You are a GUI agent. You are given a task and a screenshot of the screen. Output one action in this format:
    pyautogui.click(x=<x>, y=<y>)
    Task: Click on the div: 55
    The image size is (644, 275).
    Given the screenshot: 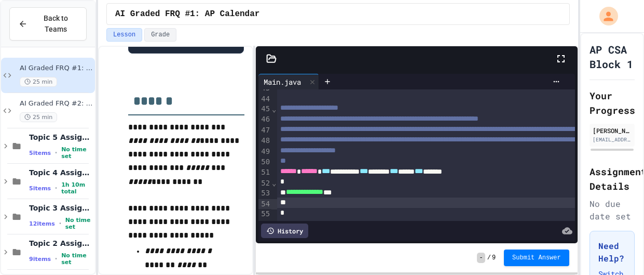 What is the action you would take?
    pyautogui.click(x=265, y=215)
    